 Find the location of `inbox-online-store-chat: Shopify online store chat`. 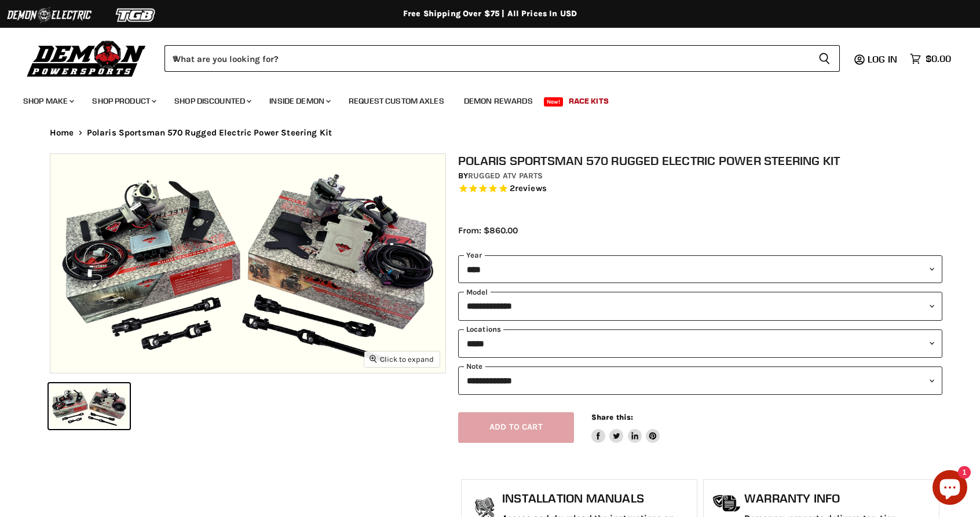

inbox-online-store-chat: Shopify online store chat is located at coordinates (950, 489).